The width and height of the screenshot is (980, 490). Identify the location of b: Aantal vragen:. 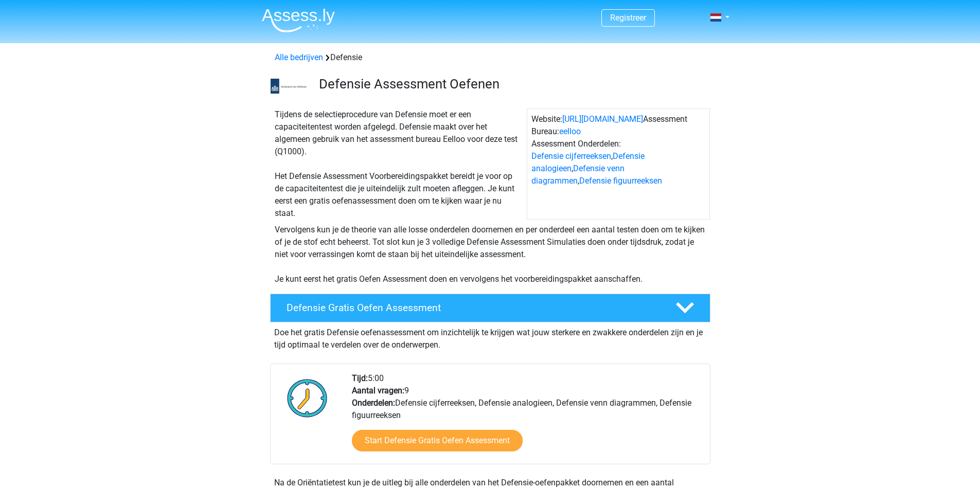
(378, 390).